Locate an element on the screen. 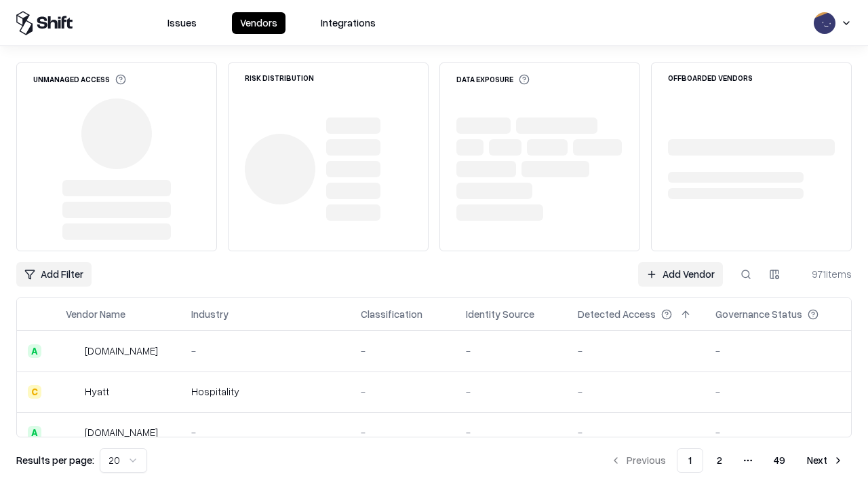  nav: pagination is located at coordinates (727, 460).